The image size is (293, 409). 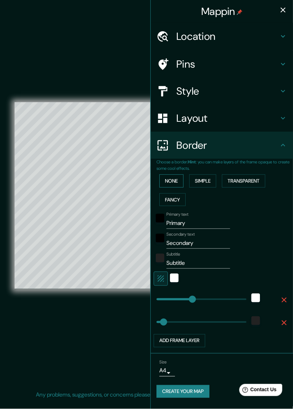 I want to click on h4: Layout, so click(x=228, y=118).